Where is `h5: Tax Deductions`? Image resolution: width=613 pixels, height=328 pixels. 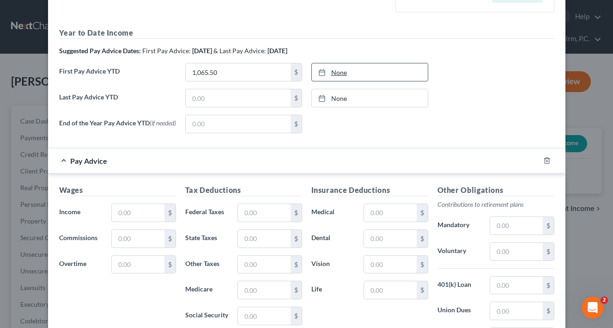 h5: Tax Deductions is located at coordinates (244, 190).